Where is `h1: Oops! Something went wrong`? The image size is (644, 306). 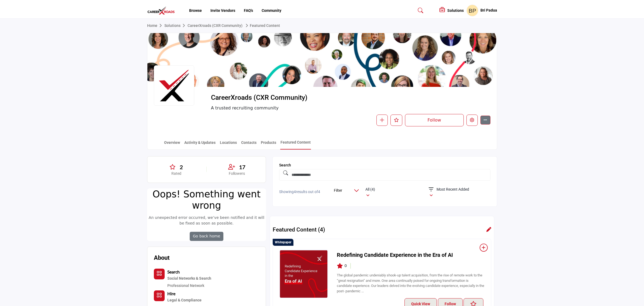 h1: Oops! Something went wrong is located at coordinates (207, 200).